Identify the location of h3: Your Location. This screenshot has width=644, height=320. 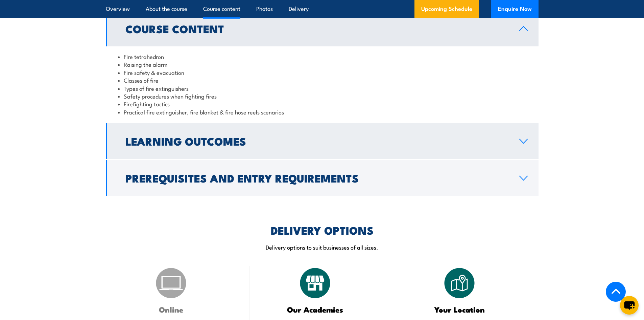
(460, 309).